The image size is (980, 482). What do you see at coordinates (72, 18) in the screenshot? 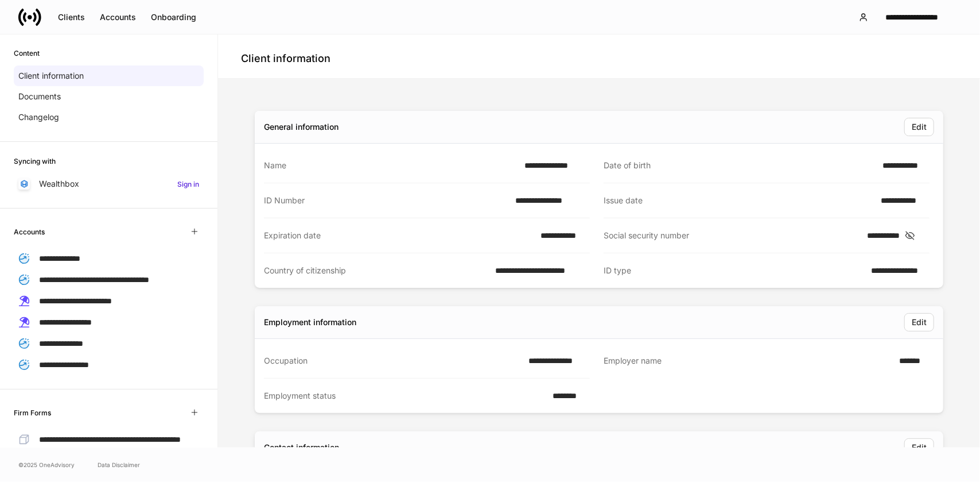
I see `button: Clients` at bounding box center [72, 18].